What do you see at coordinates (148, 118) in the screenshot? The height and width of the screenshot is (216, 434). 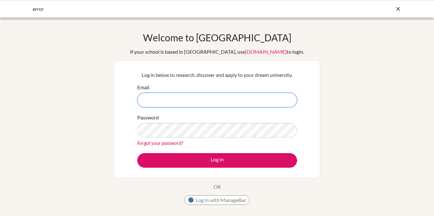 I see `label: Password` at bounding box center [148, 118].